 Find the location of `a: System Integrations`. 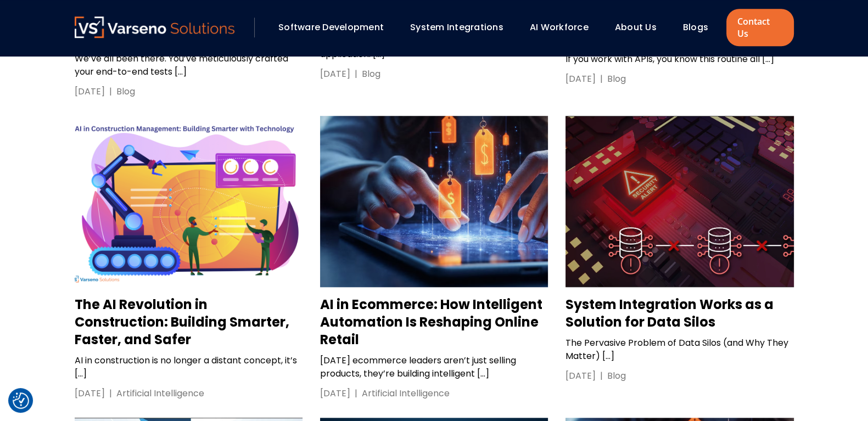

a: System Integrations is located at coordinates (457, 27).